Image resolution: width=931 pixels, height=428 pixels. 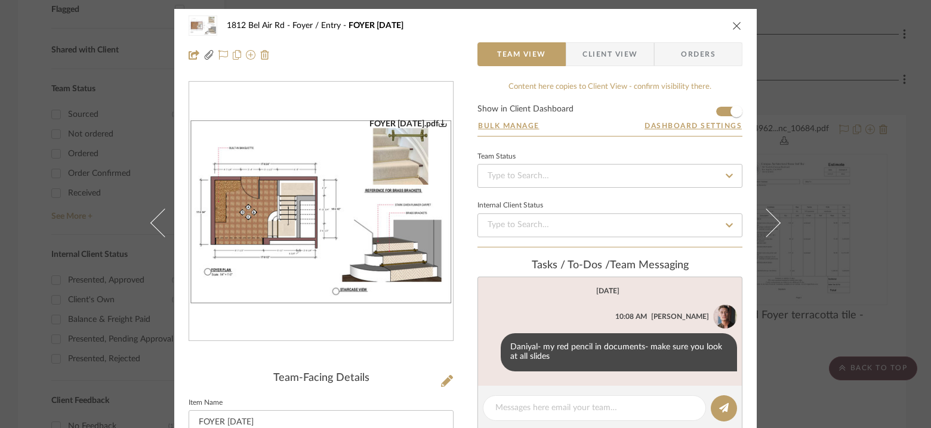 What do you see at coordinates (205, 403) in the screenshot?
I see `label: Item Name` at bounding box center [205, 403].